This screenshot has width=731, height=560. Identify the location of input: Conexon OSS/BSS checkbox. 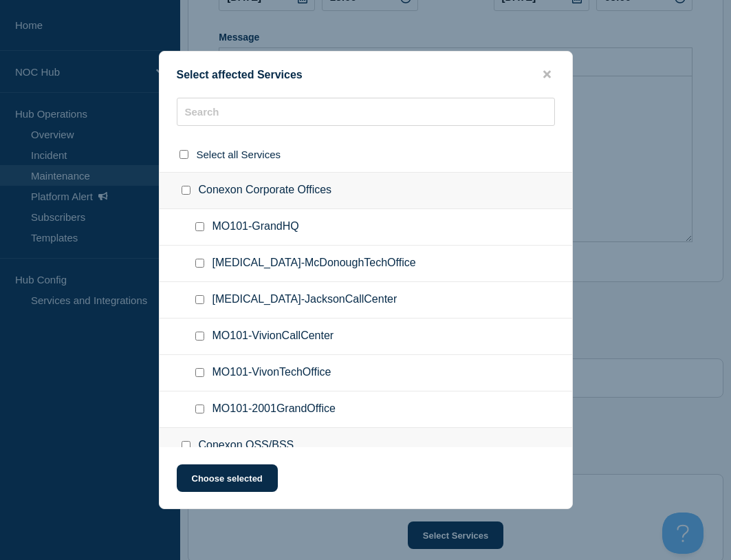
(186, 445).